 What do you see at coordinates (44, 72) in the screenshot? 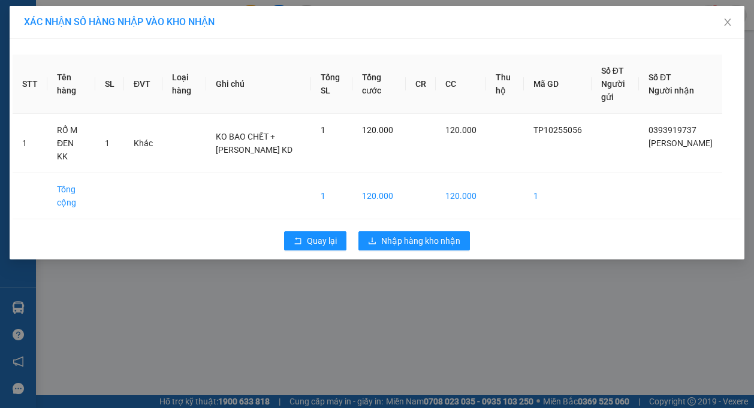
I see `span: GIAO:` at bounding box center [44, 72].